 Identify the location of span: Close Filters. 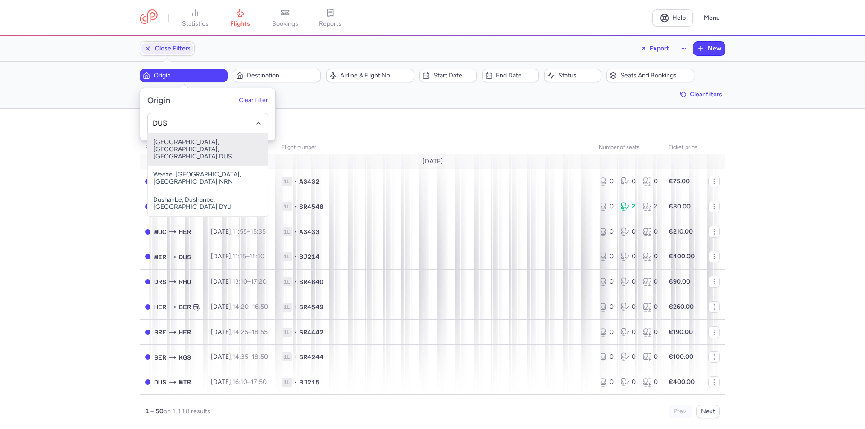
(173, 49).